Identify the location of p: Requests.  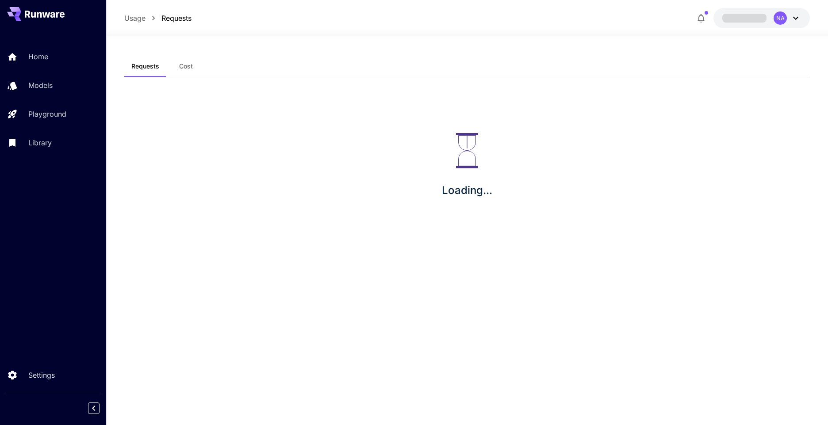
(176, 18).